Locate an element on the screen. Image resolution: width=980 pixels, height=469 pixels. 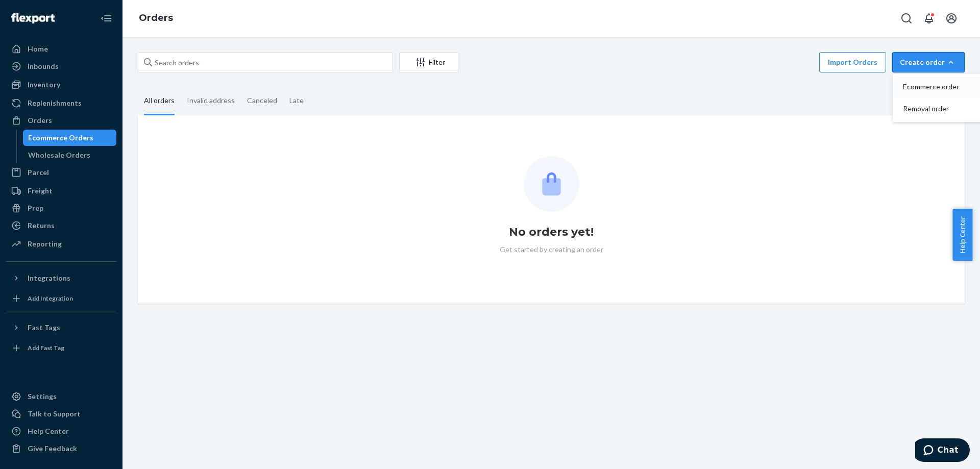
div: Integrations is located at coordinates (49, 278).